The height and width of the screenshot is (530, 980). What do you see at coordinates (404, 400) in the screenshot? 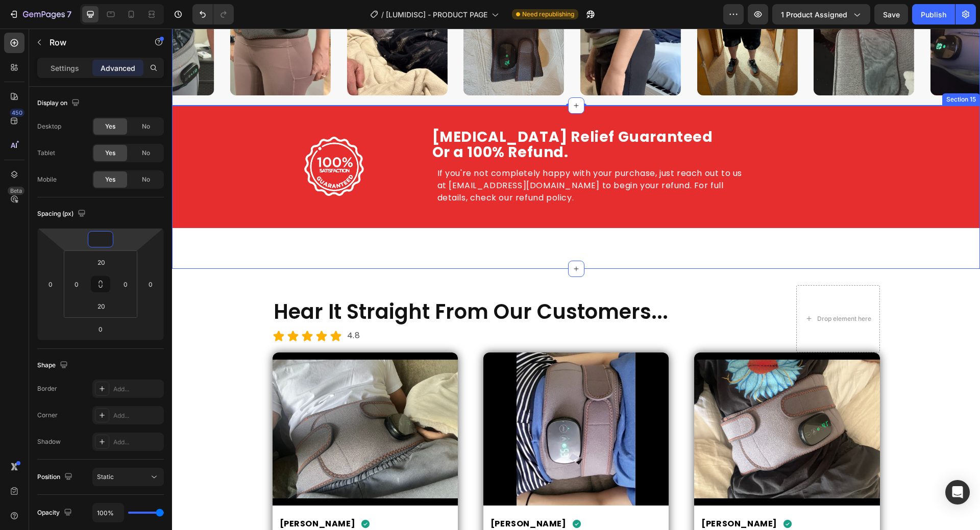
I see `img: gempages_575915822975812170-8f754e62-c711-48f4-b3ab-4fd3e6b45279.webp` at bounding box center [404, 400].